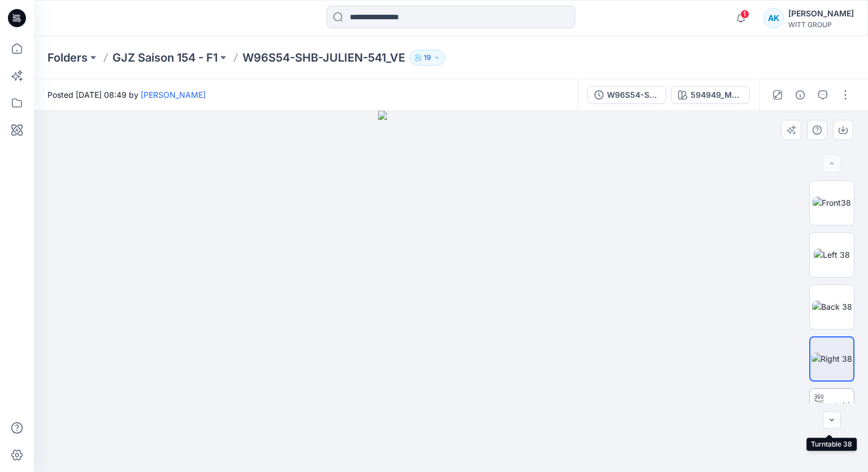 The height and width of the screenshot is (472, 868). I want to click on button: 594949_Mallow-Dark Blue-Printed, so click(710, 95).